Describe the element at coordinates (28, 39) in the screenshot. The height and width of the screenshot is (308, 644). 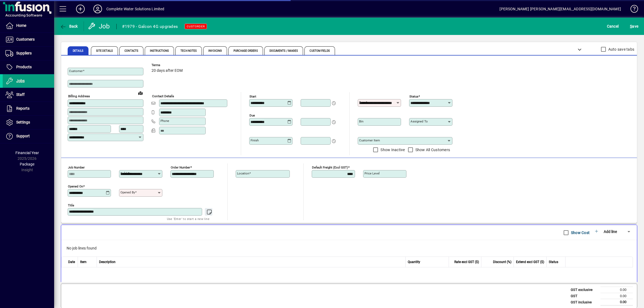
I see `a: Customers` at that location.